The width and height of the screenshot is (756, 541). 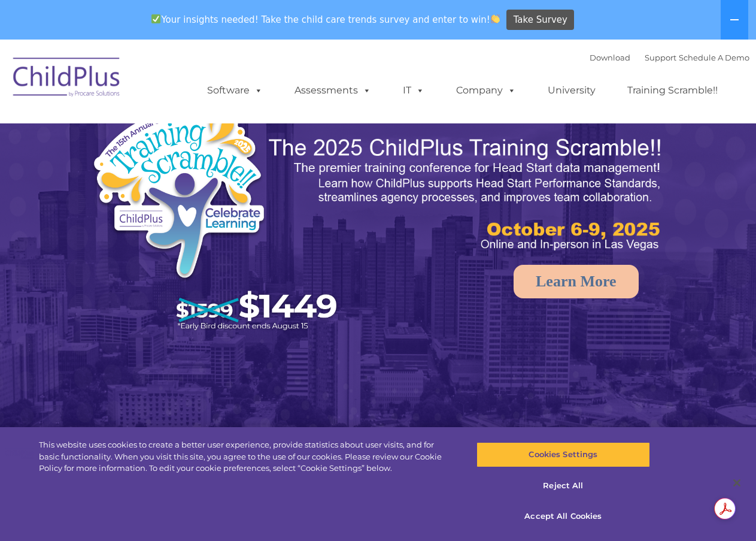 I want to click on a: University, so click(x=572, y=90).